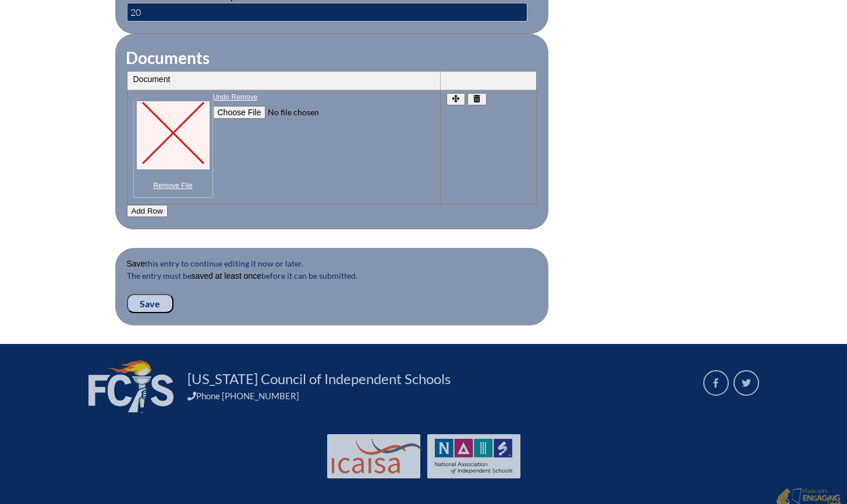 This screenshot has height=504, width=847. I want to click on p: this entry to continue editing it now or later., so click(331, 263).